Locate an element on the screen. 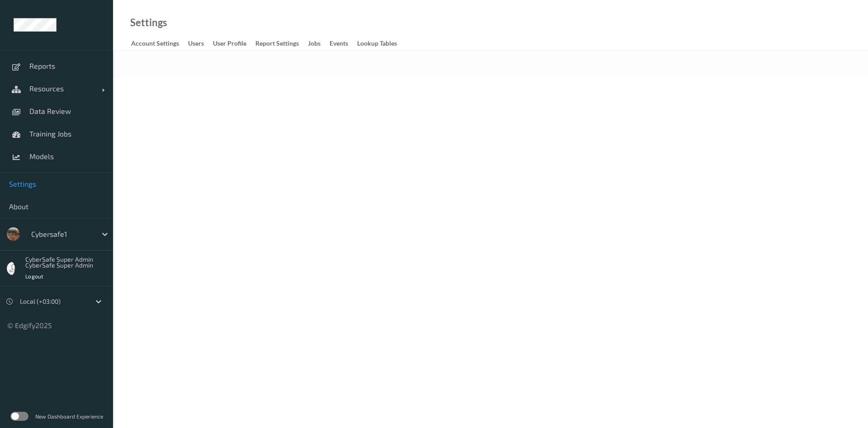 The image size is (868, 428). div: Jobs is located at coordinates (314, 44).